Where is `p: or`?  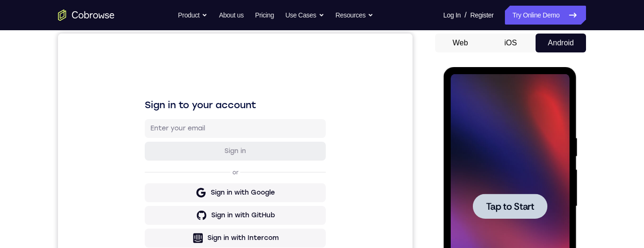
p: or is located at coordinates (177, 139).